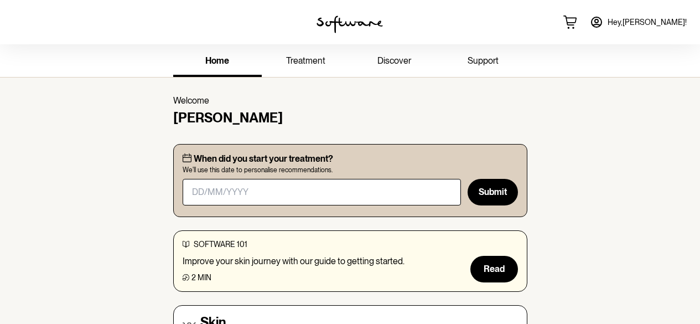 Image resolution: width=700 pixels, height=324 pixels. What do you see at coordinates (293, 261) in the screenshot?
I see `p: Improve your skin journey with our guide to getting started.` at bounding box center [293, 261].